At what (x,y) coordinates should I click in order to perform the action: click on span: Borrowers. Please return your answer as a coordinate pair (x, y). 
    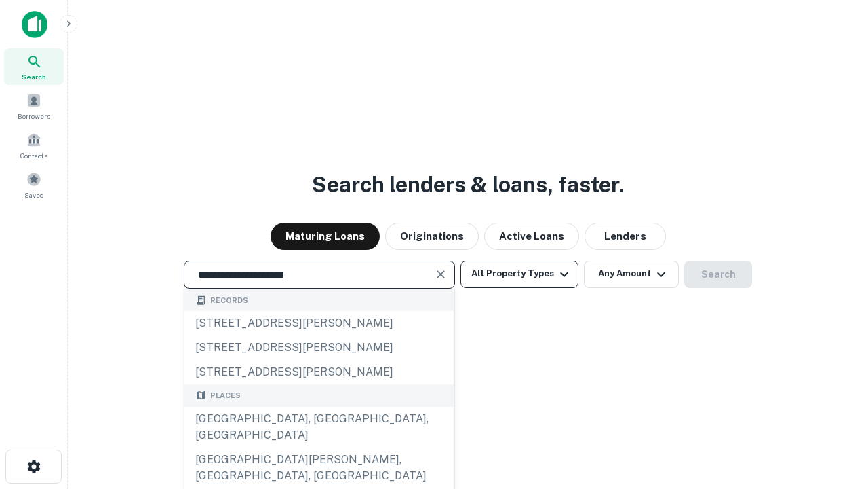
    Looking at the image, I should click on (34, 116).